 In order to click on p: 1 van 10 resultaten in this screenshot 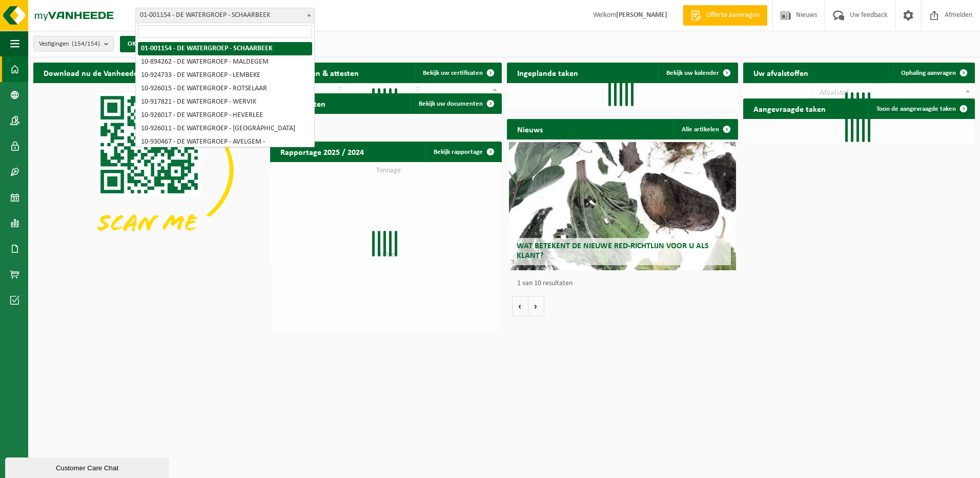, I will do `click(625, 284)`.